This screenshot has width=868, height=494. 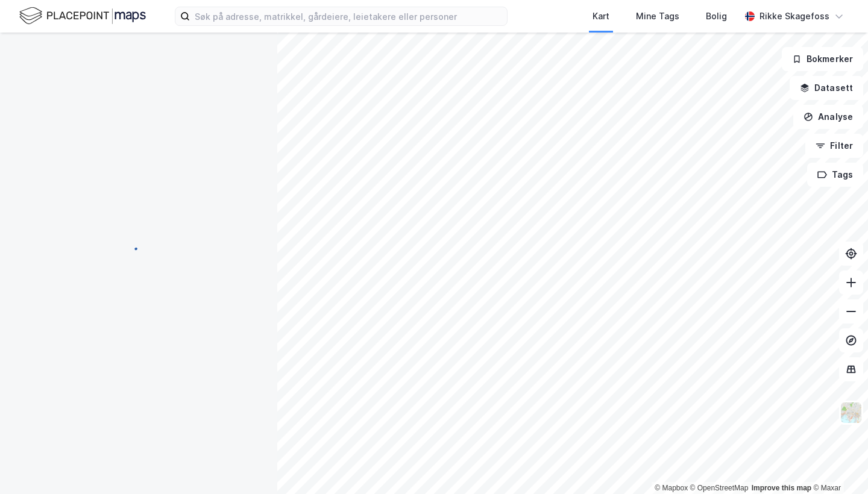 I want to click on img: logo.f888ab2527a4732fd821a326f86c7f29.svg, so click(x=83, y=16).